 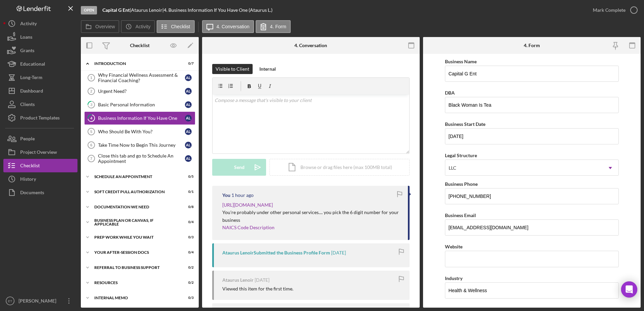 I want to click on div: Loans, so click(x=26, y=38).